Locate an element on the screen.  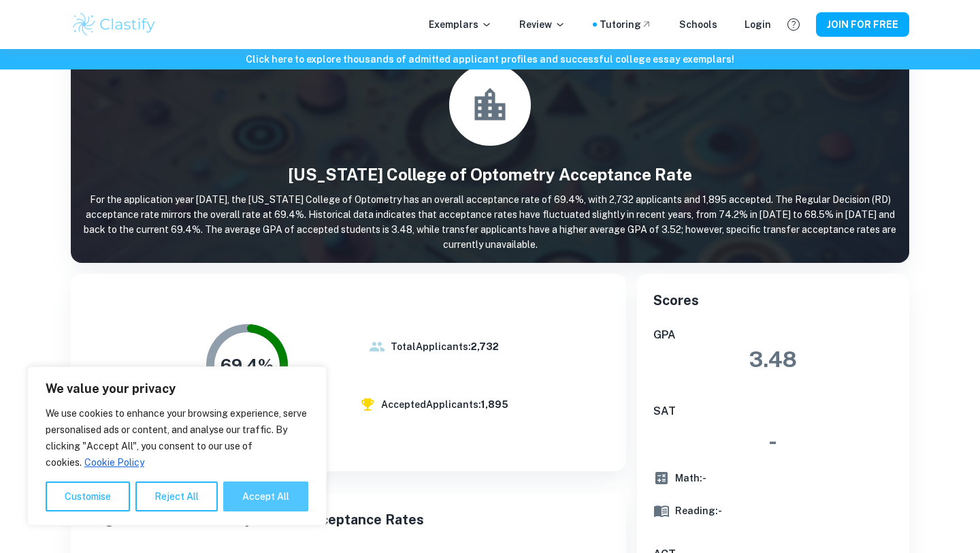
h6: GPA is located at coordinates (773, 335).